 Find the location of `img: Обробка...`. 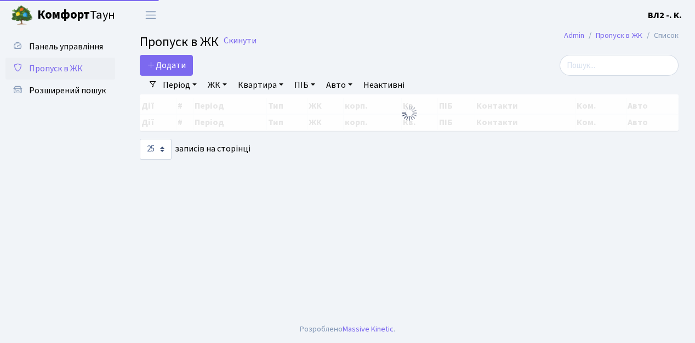

img: Обробка... is located at coordinates (410, 113).